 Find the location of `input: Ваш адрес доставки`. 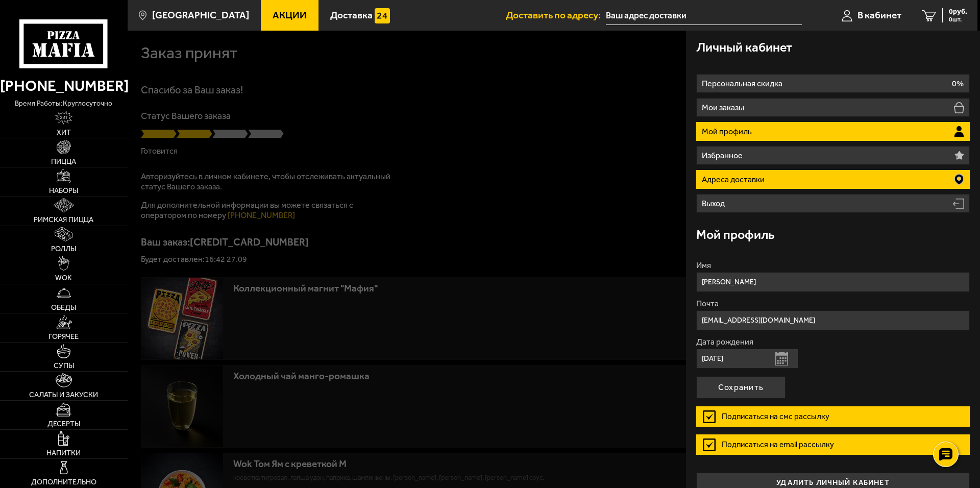

input: Ваш адрес доставки is located at coordinates (704, 15).